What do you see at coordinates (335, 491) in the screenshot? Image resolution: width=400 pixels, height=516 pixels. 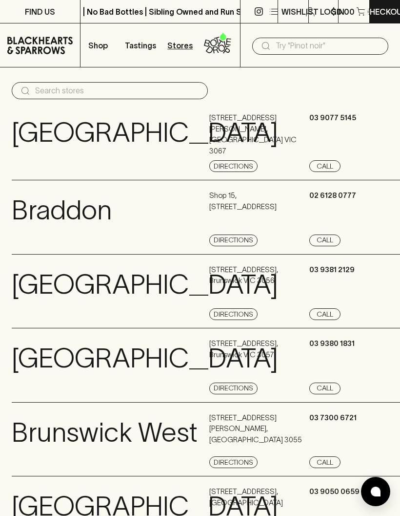 I see `p: 03 9050 0659` at bounding box center [335, 491].